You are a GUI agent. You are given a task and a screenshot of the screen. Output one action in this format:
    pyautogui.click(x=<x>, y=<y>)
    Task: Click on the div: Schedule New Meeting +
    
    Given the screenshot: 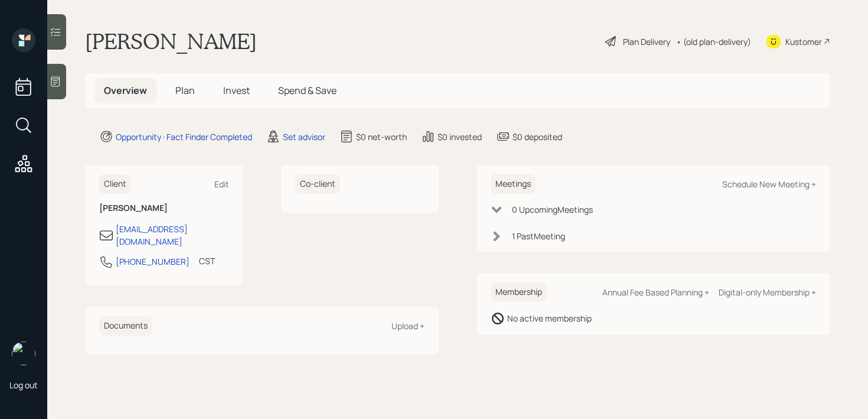 What is the action you would take?
    pyautogui.click(x=768, y=184)
    